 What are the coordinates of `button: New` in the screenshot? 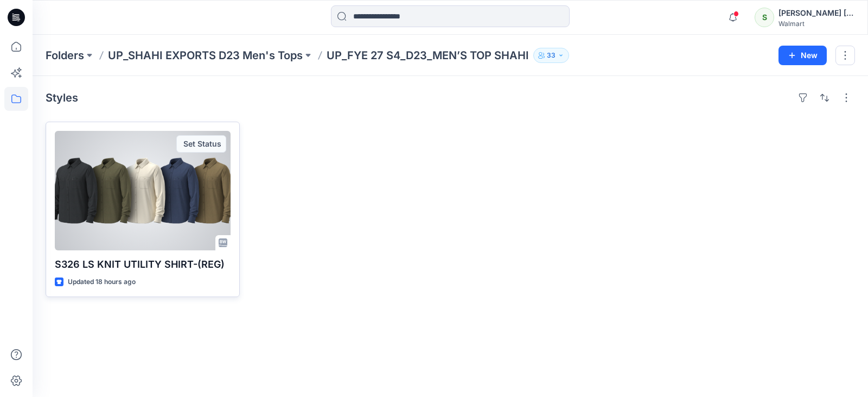 It's located at (803, 55).